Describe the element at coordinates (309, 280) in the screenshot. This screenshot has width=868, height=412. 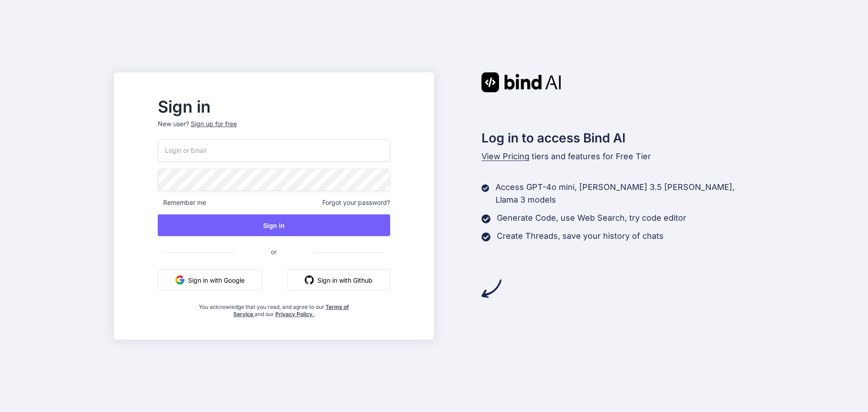
I see `img: github` at that location.